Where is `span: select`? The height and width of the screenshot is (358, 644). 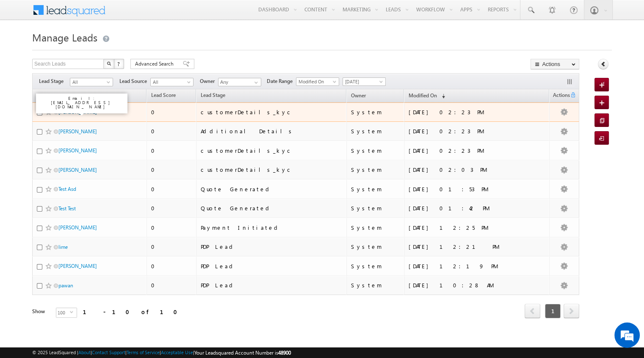
span: select is located at coordinates (73, 312).